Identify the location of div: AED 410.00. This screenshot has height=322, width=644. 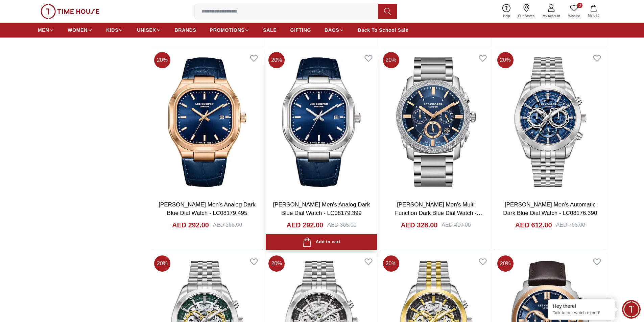
(456, 225).